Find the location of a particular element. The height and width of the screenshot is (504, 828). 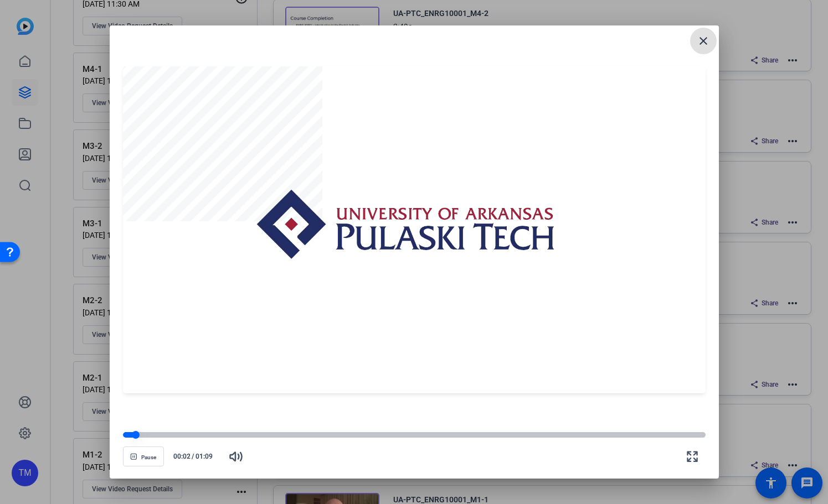

span: 00:02 is located at coordinates (179, 457).